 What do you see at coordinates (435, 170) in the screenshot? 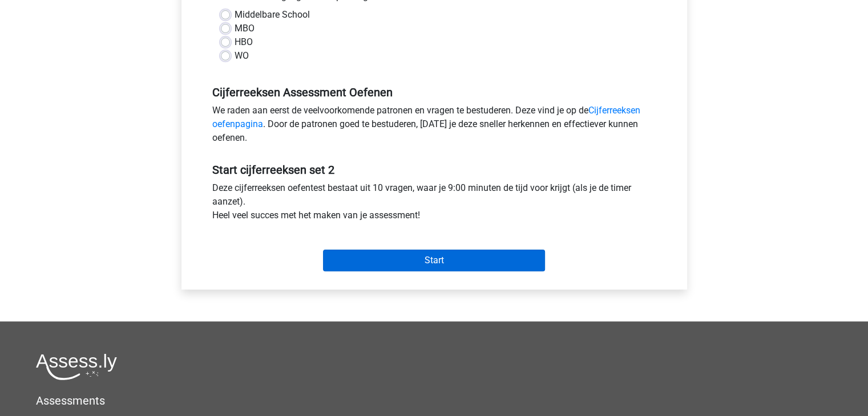
I see `h5: Start cijferreeksen set 2` at bounding box center [435, 170].